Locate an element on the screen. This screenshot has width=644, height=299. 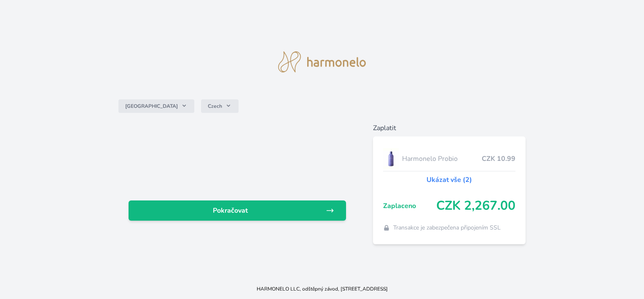
span: Pokračovat is located at coordinates (230, 211).